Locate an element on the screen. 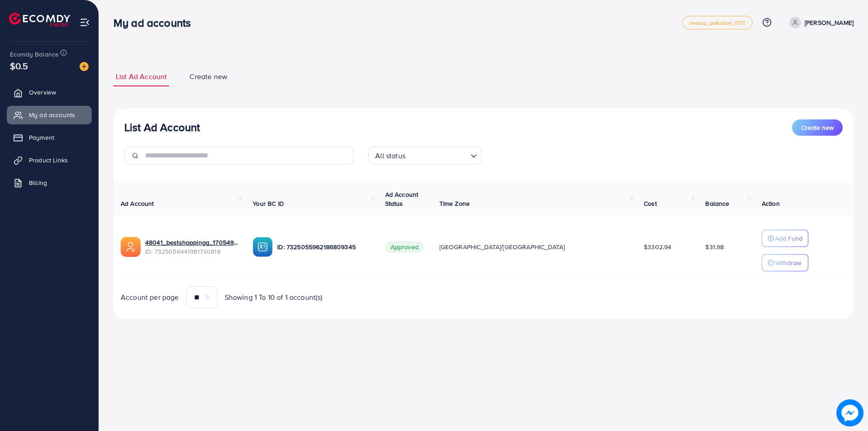 The height and width of the screenshot is (431, 868). span: $3302.94 is located at coordinates (658, 247).